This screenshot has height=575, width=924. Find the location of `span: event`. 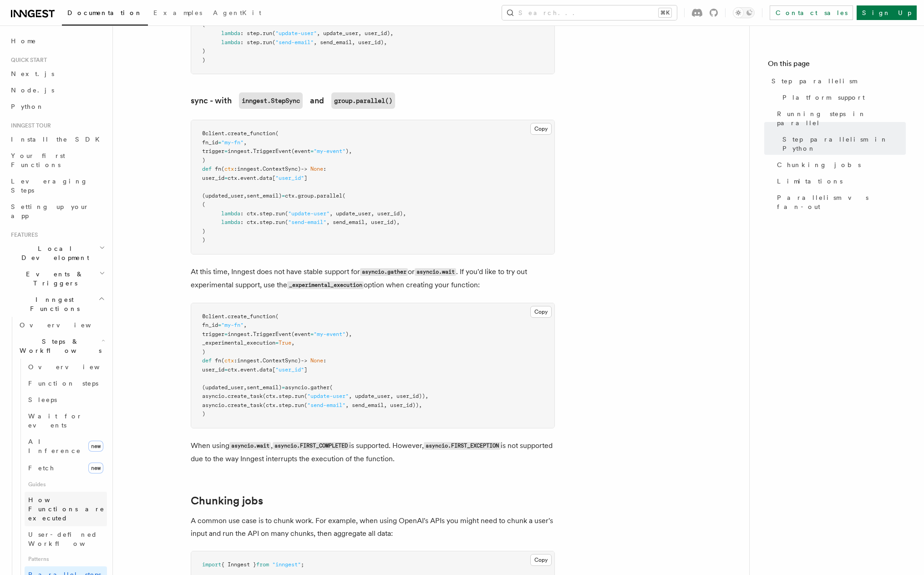

span: event is located at coordinates (248, 178).